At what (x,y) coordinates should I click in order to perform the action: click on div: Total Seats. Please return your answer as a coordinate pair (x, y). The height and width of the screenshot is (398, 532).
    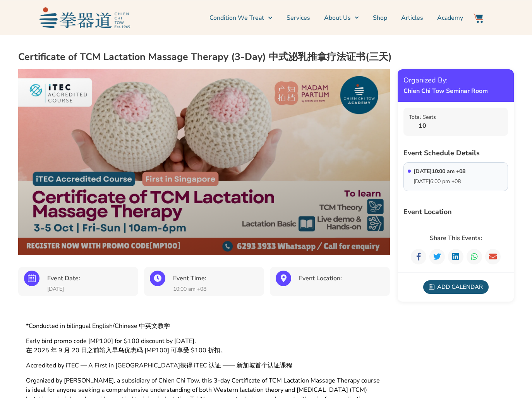
    Looking at the image, I should click on (423, 117).